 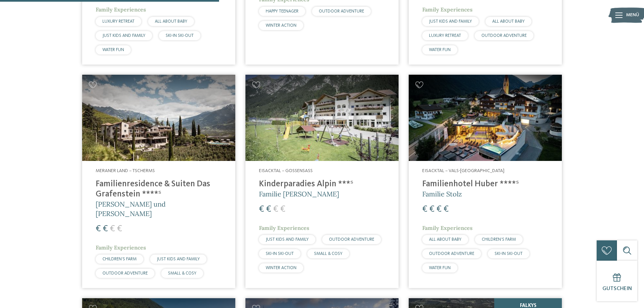 I want to click on span: Familie Stolz, so click(x=442, y=194).